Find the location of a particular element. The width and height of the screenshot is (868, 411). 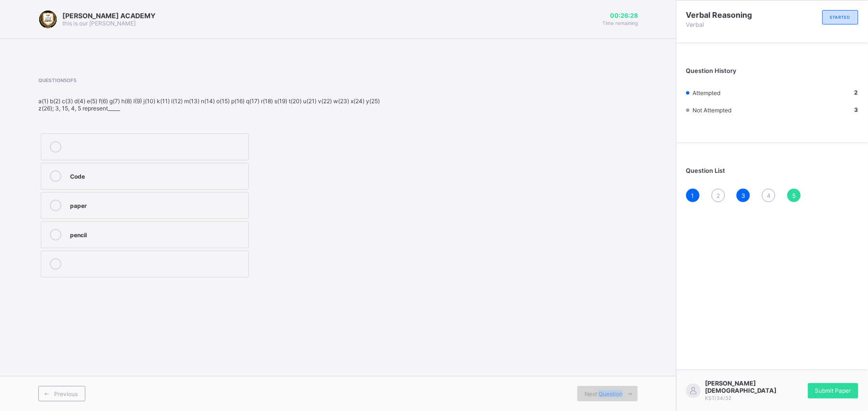

span: Question 5 of 5 is located at coordinates (216, 80).